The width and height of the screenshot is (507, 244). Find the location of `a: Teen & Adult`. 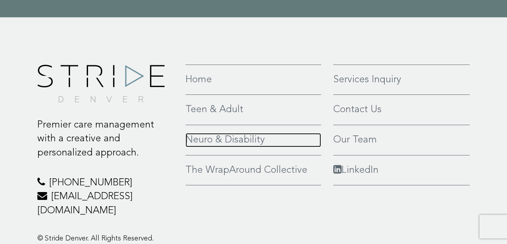

a: Teen & Adult is located at coordinates (253, 110).